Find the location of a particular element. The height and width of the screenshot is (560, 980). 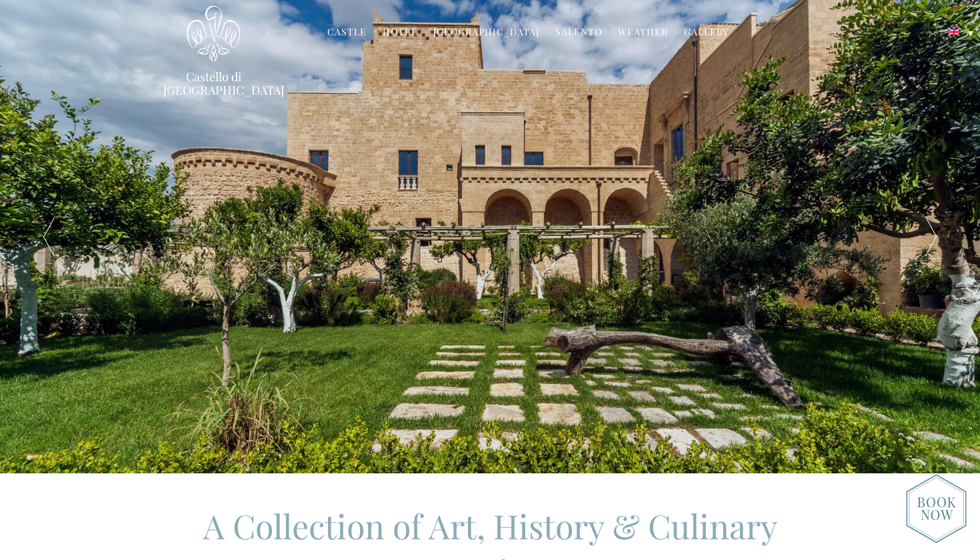

img: English is located at coordinates (954, 32).